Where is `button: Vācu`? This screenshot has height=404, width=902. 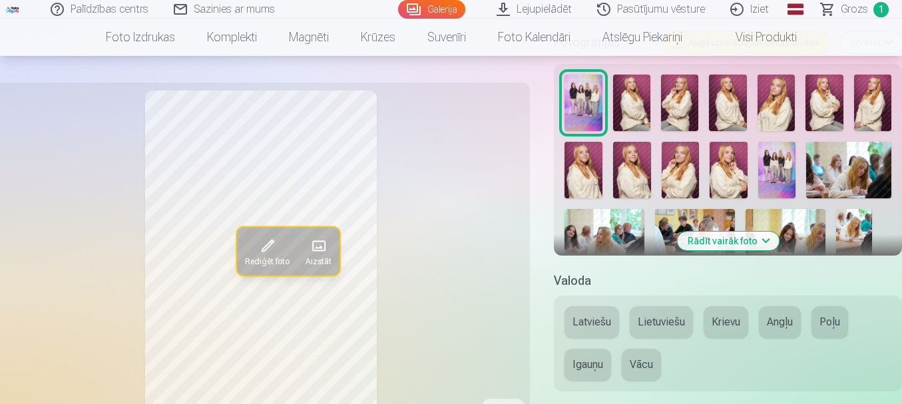 button: Vācu is located at coordinates (641, 365).